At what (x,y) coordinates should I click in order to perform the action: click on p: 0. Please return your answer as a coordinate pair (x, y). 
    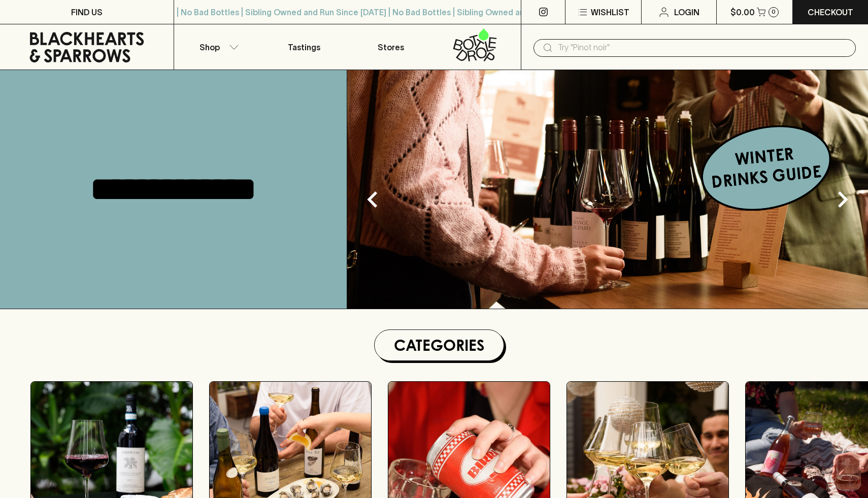
    Looking at the image, I should click on (774, 11).